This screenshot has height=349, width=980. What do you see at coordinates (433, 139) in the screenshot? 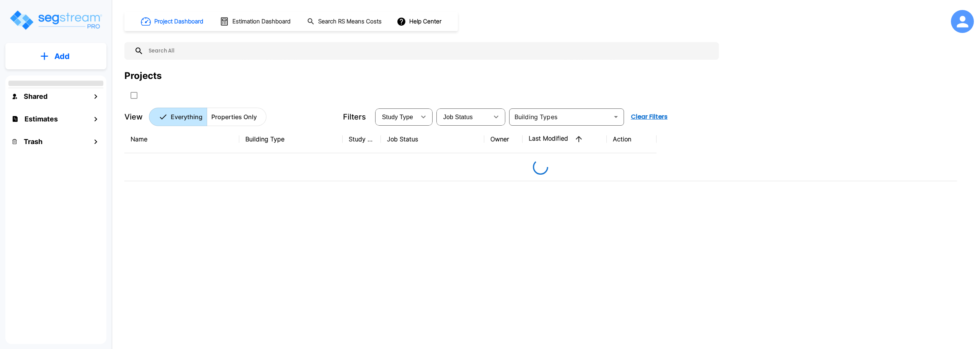
I see `th: Job Status` at bounding box center [433, 139].